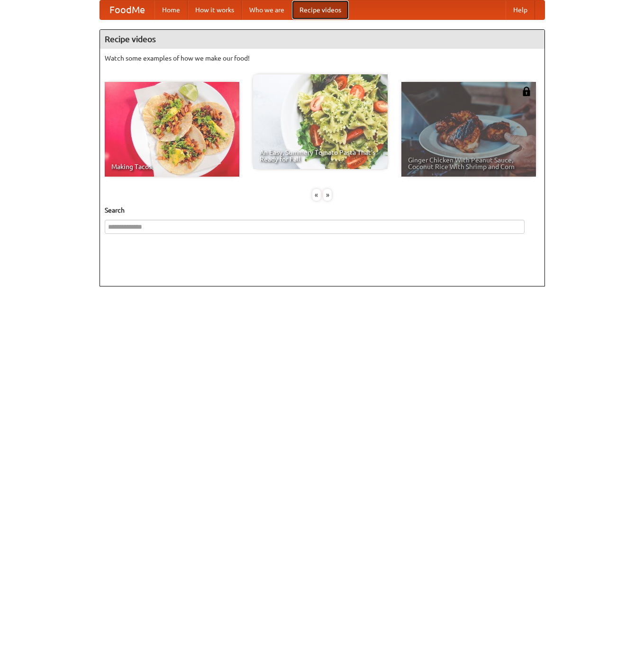 Image resolution: width=644 pixels, height=670 pixels. What do you see at coordinates (127, 10) in the screenshot?
I see `a: FoodMe` at bounding box center [127, 10].